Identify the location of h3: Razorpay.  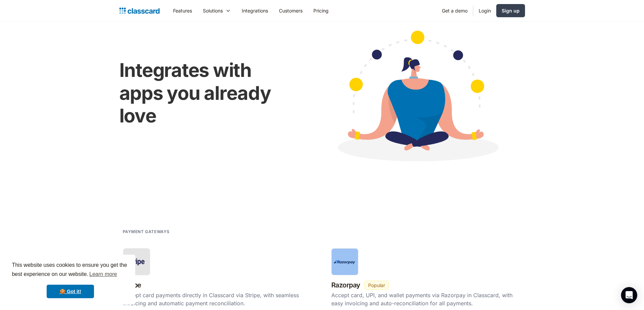
(346, 285).